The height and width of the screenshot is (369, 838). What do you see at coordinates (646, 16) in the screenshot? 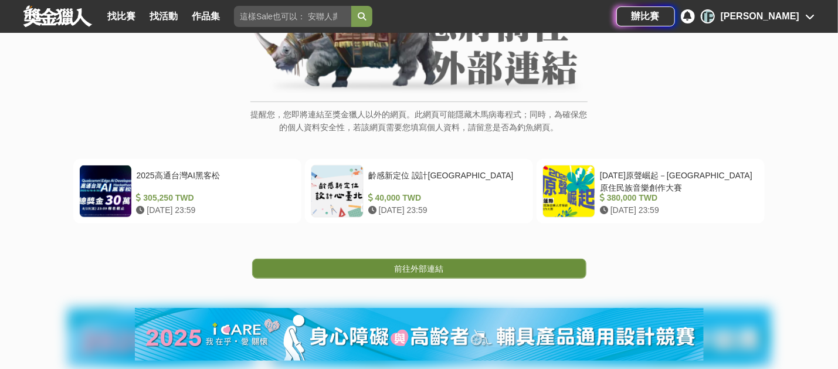
I see `a: 辦比賽` at bounding box center [646, 16].